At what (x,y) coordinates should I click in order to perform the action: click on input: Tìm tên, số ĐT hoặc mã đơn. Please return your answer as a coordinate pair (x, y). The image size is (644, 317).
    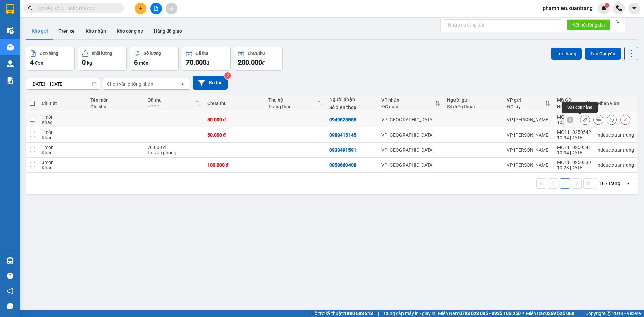
    Looking at the image, I should click on (76, 8).